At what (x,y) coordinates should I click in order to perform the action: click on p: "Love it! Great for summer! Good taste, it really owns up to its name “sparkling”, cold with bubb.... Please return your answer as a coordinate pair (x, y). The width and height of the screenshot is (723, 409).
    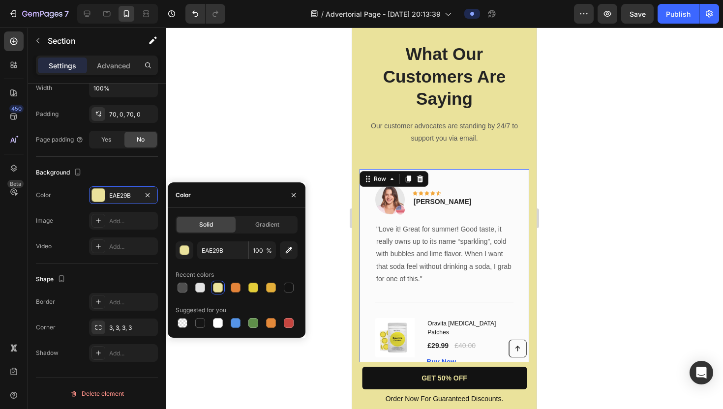
    Looking at the image, I should click on (92, 227).